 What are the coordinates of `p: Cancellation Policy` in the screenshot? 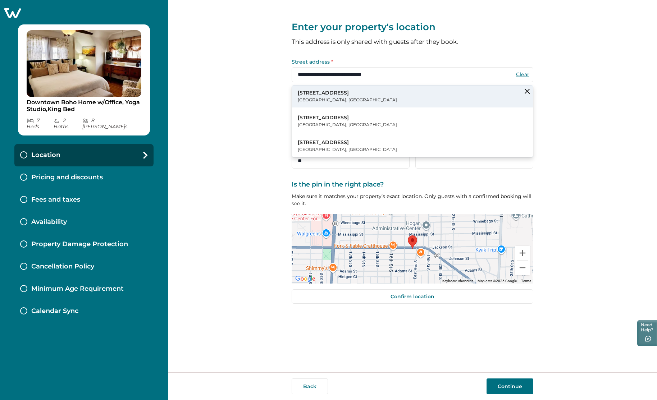 It's located at (63, 267).